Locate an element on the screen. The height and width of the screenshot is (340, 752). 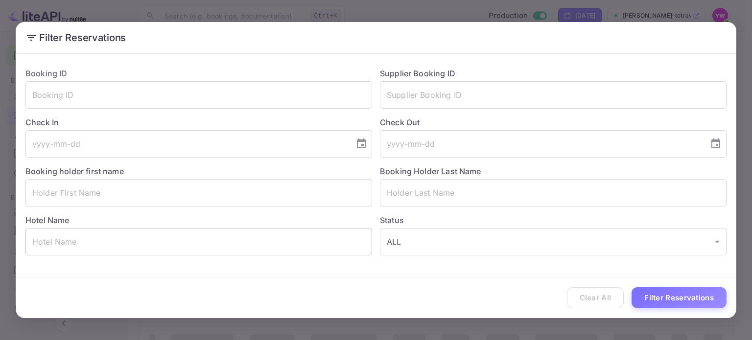
label: Status is located at coordinates (553, 220).